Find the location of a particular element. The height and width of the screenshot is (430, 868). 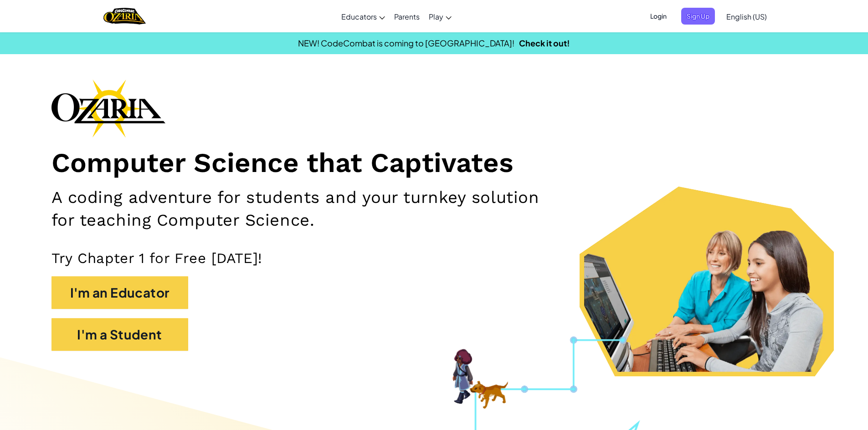

a: Parents is located at coordinates (407, 16).